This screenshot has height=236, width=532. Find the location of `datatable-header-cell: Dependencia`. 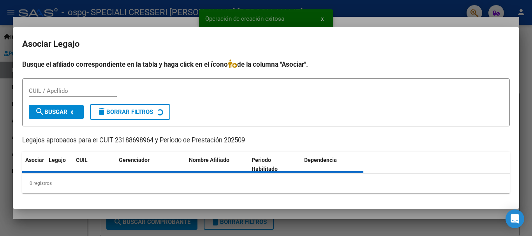

datatable-header-cell: Dependencia is located at coordinates (332, 164).